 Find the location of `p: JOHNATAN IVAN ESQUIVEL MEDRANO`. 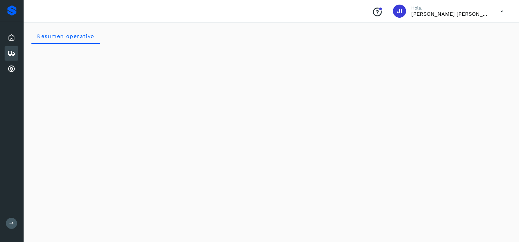

p: JOHNATAN IVAN ESQUIVEL MEDRANO is located at coordinates (450, 14).